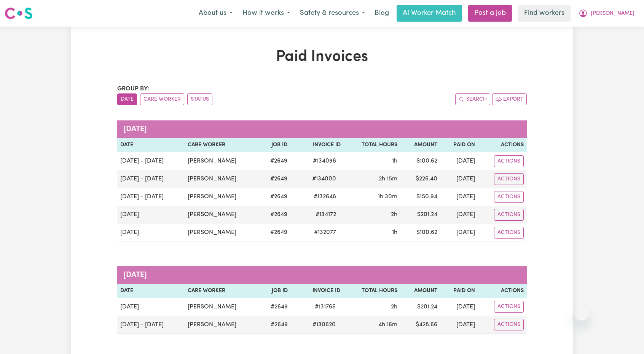 This screenshot has width=644, height=354. I want to click on span: # 130620, so click(324, 325).